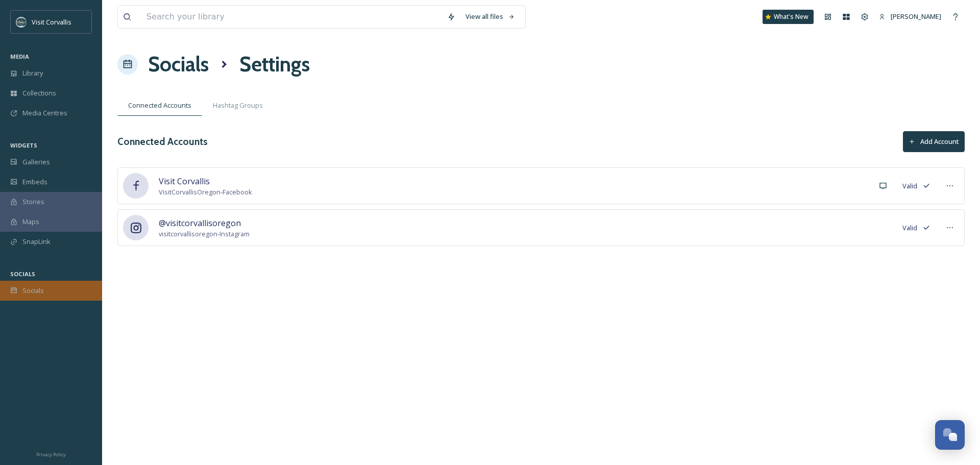 The image size is (980, 465). What do you see at coordinates (19, 56) in the screenshot?
I see `span: MEDIA` at bounding box center [19, 56].